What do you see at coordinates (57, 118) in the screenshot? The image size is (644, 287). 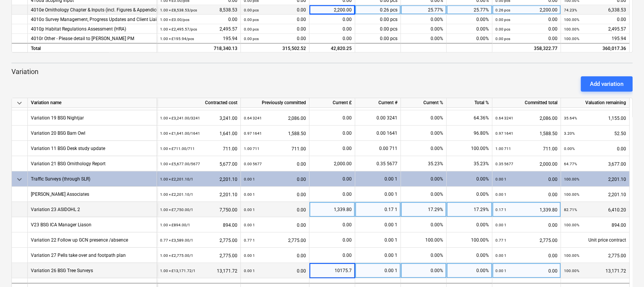 I see `div: Variation 19 BSG Nightjar` at bounding box center [57, 118].